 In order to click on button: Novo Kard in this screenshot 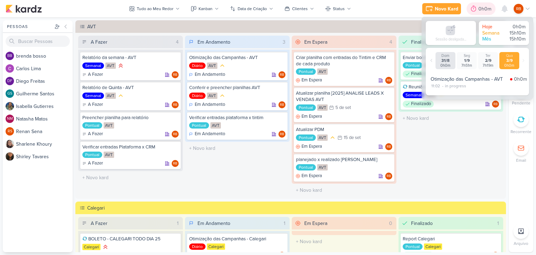, I will do `click(441, 9)`.